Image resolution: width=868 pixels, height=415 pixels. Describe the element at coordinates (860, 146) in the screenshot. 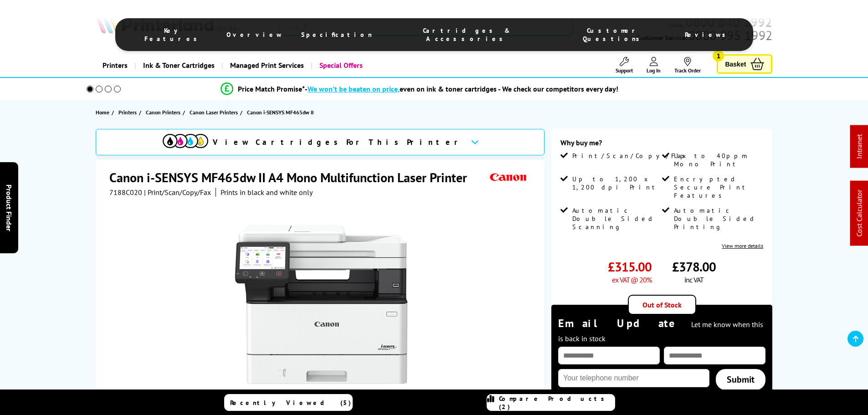

I see `a: Intranet` at that location.